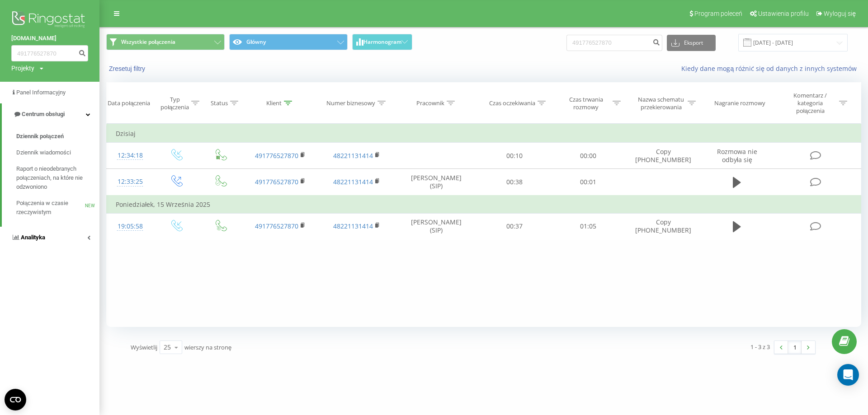 The image size is (868, 415). What do you see at coordinates (382, 42) in the screenshot?
I see `button: Harmonogram` at bounding box center [382, 42].